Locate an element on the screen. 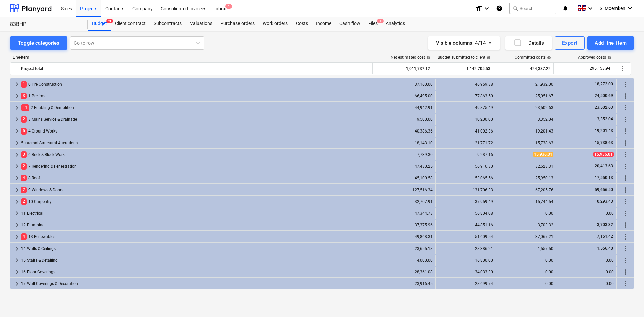 The height and width of the screenshot is (317, 644). div: 49,868.31 is located at coordinates (405, 237).